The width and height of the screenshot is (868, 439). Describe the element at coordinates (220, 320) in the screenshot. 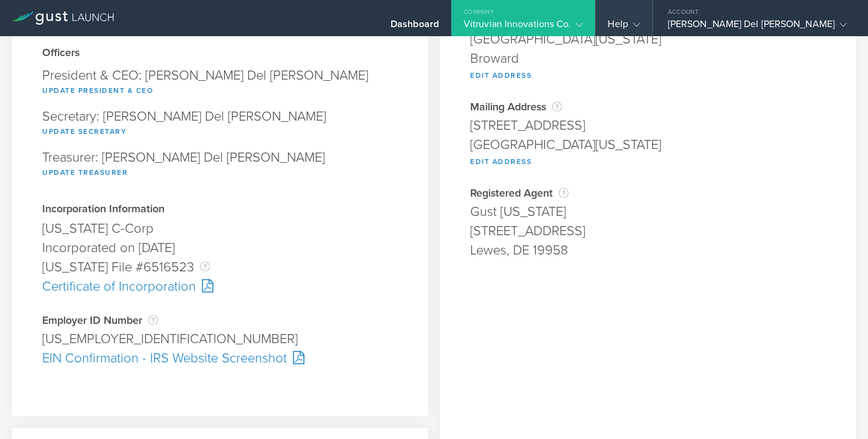

I see `div: Employer ID Number` at that location.